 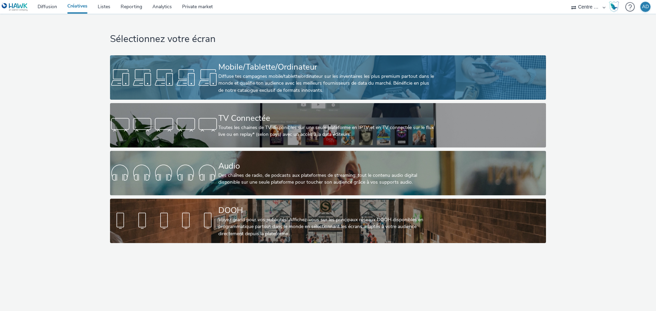 I want to click on div: Voyez grand pour vos publicités! Affichez-vous sur les principaux réseaux DOOH disponibles en pro..., so click(x=326, y=227).